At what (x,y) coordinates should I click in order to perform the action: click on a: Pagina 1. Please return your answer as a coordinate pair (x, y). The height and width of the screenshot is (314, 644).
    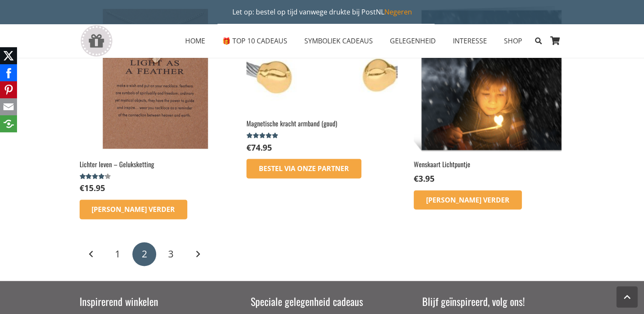
    Looking at the image, I should click on (118, 254).